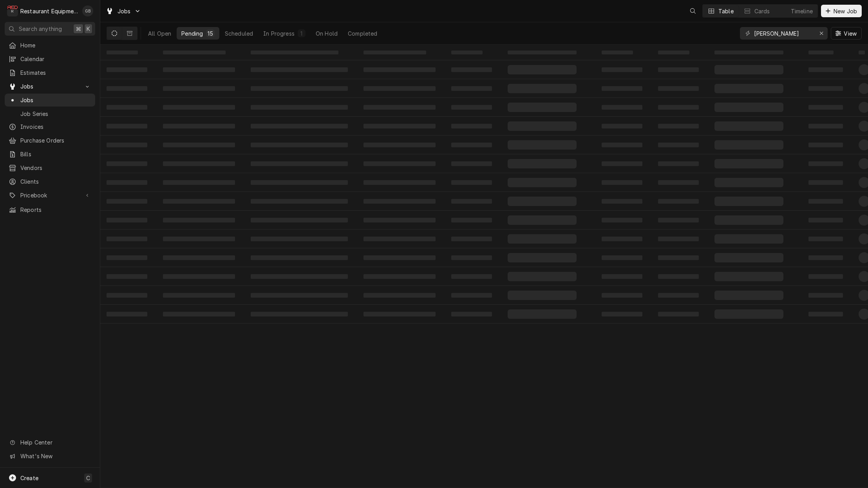 The image size is (868, 488). I want to click on a: Home, so click(50, 45).